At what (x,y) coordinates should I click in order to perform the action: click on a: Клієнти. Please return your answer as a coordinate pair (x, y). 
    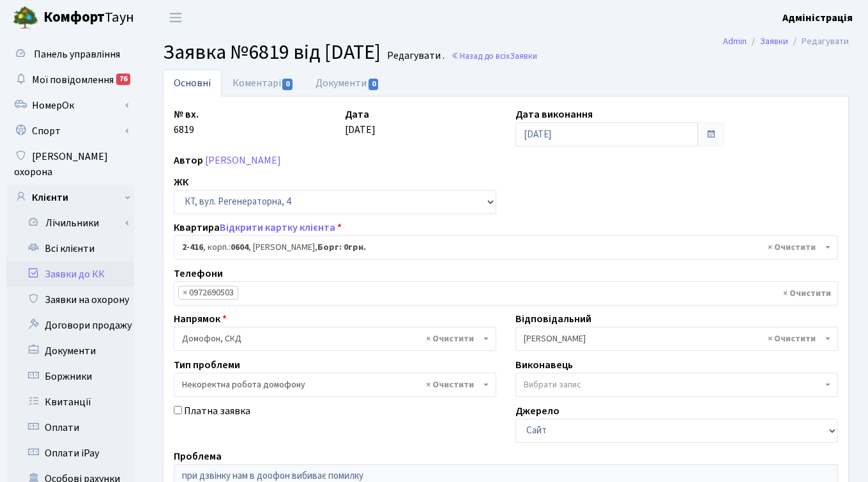
    Looking at the image, I should click on (71, 198).